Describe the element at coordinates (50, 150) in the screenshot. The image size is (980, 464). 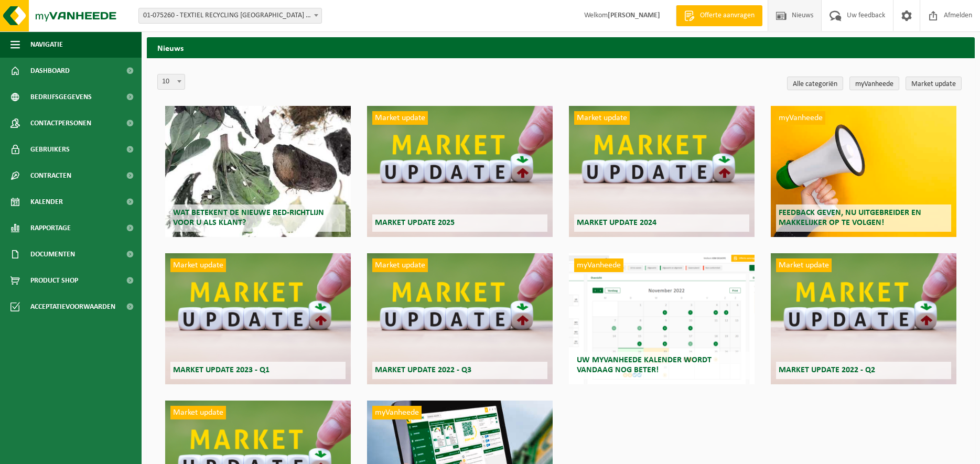
I see `span: Gebruikers` at that location.